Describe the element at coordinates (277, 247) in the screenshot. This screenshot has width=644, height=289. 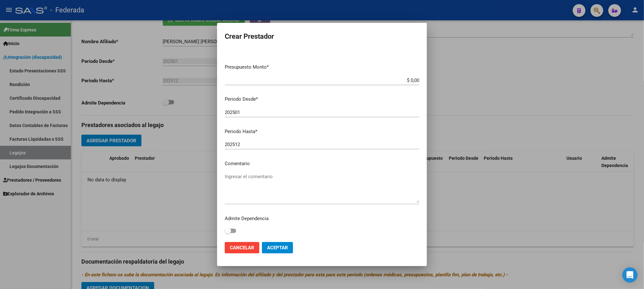
I see `button: Aceptar` at that location.